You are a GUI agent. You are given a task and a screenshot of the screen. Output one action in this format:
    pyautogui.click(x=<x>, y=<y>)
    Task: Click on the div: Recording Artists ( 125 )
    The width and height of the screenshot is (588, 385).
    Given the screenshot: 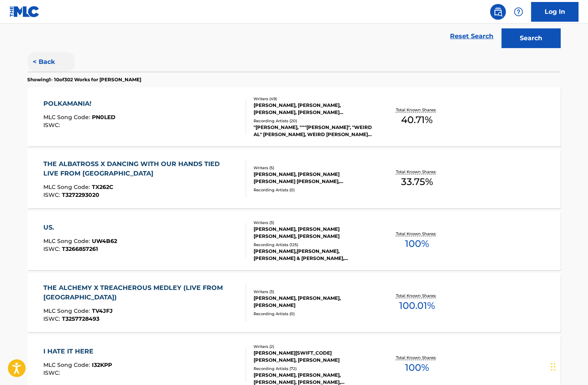 What is the action you would take?
    pyautogui.click(x=313, y=245)
    